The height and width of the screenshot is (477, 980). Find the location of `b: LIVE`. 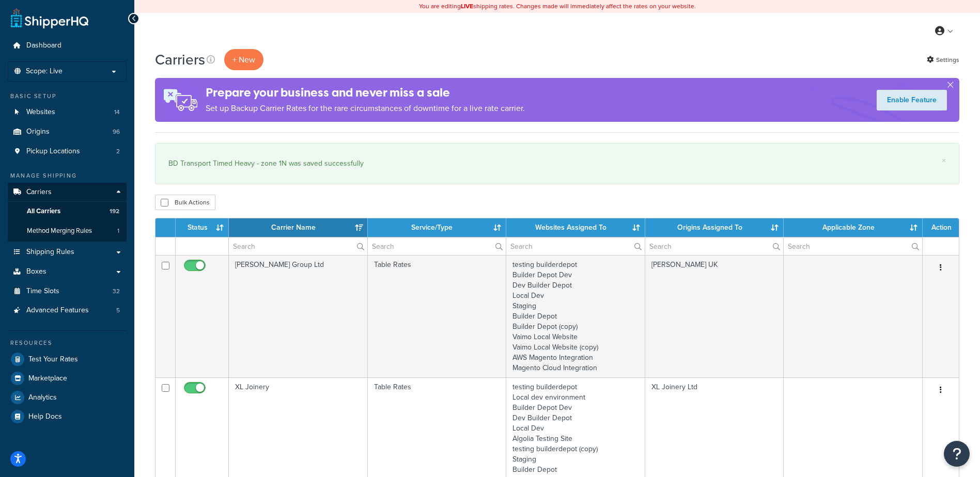

b: LIVE is located at coordinates (467, 6).